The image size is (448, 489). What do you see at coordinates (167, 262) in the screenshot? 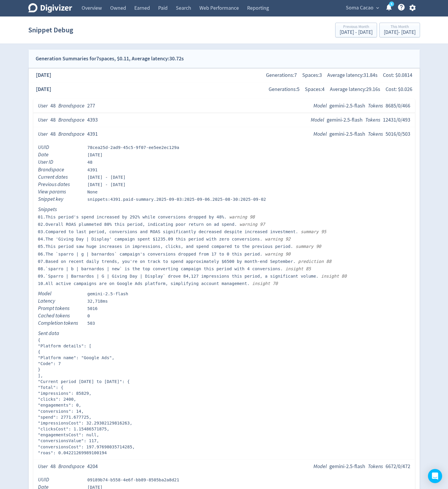
I see `span: 07 . Based on recent daily trends, you're on track to spend approximately $6500 by month-end Sept...` at bounding box center [167, 262].